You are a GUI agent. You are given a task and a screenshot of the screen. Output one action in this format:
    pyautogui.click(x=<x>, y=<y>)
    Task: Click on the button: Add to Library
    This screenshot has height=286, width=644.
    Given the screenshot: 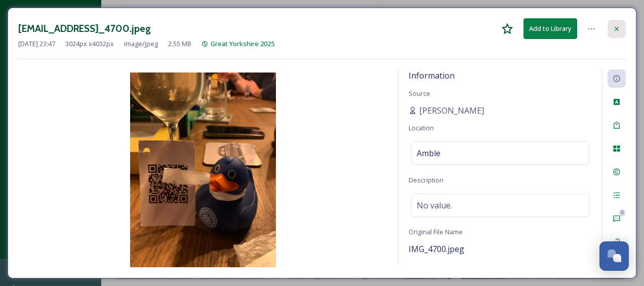 What is the action you would take?
    pyautogui.click(x=551, y=29)
    